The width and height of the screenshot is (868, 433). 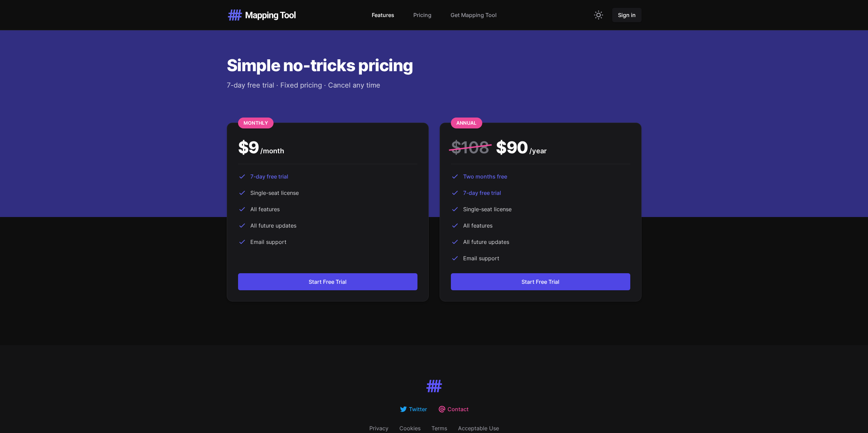 What do you see at coordinates (434, 429) in the screenshot?
I see `nav: Footer` at bounding box center [434, 429].